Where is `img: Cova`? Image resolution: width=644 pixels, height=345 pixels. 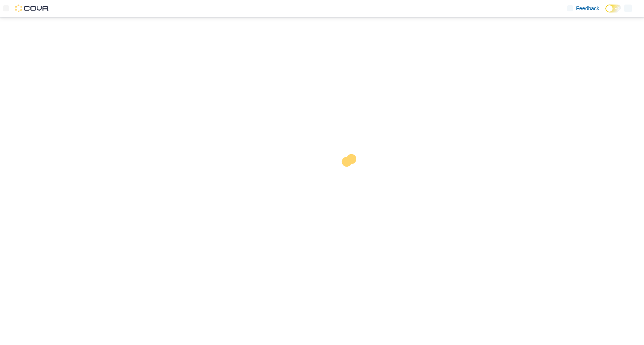
img: Cova is located at coordinates (32, 8).